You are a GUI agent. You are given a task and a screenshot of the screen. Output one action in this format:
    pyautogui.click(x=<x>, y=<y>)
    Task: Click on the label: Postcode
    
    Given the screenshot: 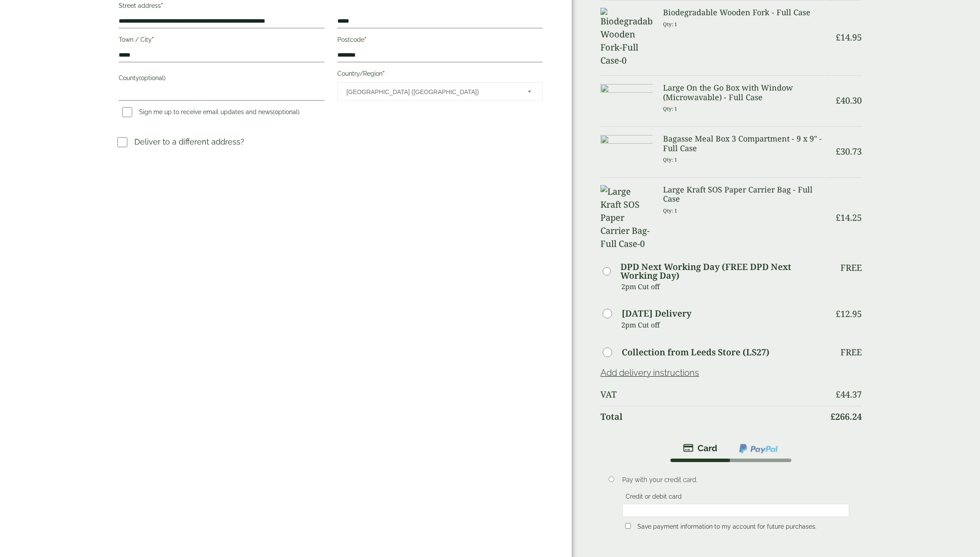 What is the action you would take?
    pyautogui.click(x=440, y=41)
    